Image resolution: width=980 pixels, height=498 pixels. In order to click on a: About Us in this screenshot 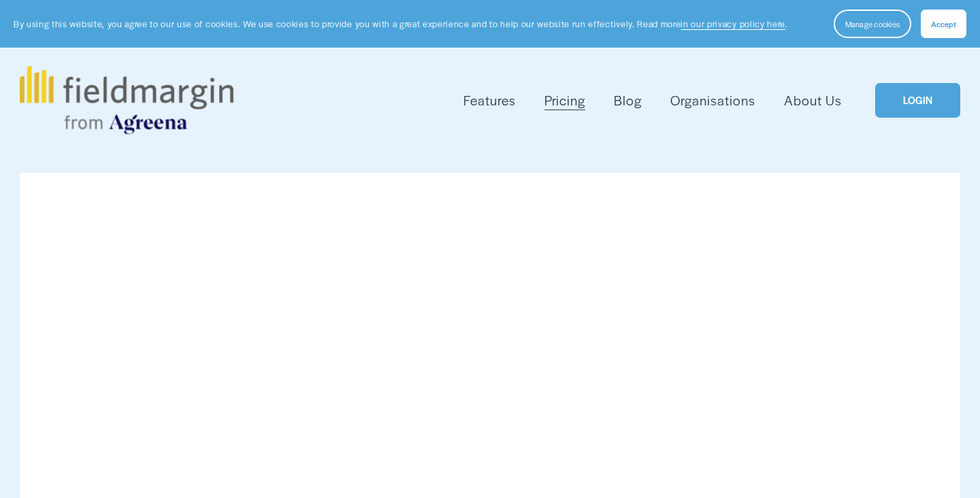, I will do `click(813, 100)`.